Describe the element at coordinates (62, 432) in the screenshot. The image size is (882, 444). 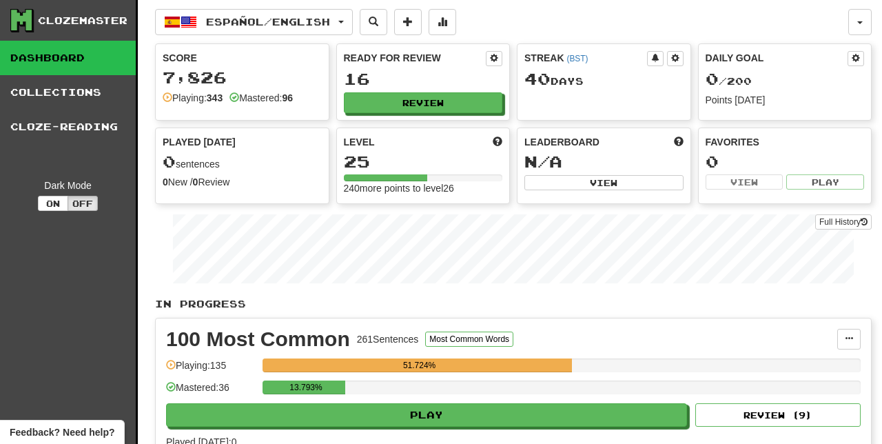
I see `span: Open feedback widget` at that location.